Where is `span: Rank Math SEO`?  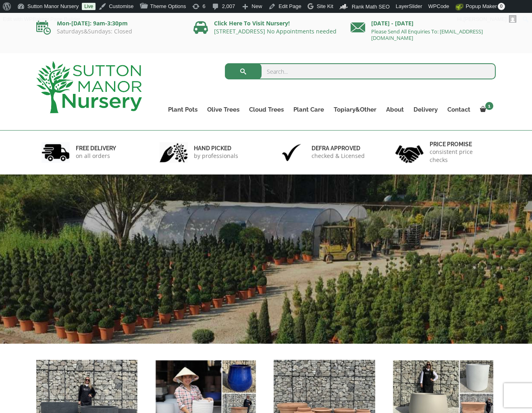
span: Rank Math SEO is located at coordinates (370, 6).